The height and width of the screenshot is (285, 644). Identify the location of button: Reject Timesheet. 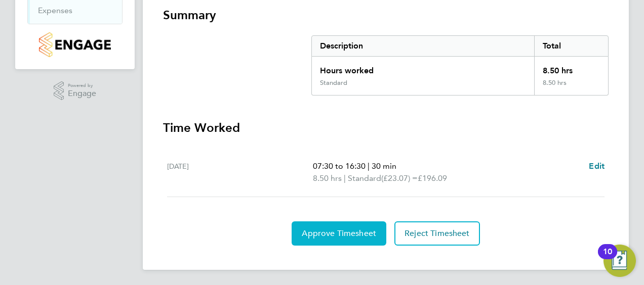
(437, 233).